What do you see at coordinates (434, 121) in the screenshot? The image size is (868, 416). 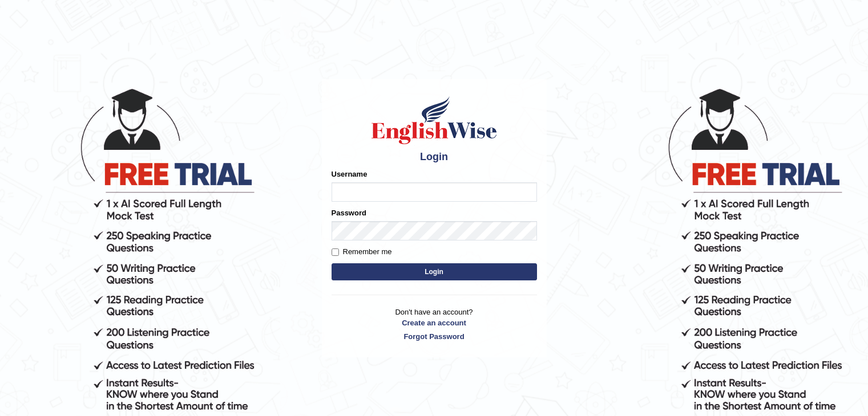 I see `img: Logo of English Wise sign in for intelligent practice with AI` at bounding box center [434, 121].